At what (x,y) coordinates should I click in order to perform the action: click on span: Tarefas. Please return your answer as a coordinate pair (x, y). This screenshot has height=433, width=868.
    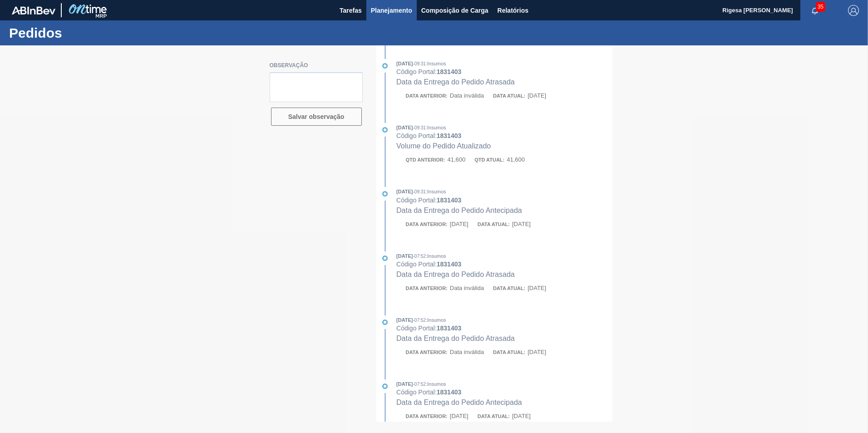
    Looking at the image, I should click on (351, 11).